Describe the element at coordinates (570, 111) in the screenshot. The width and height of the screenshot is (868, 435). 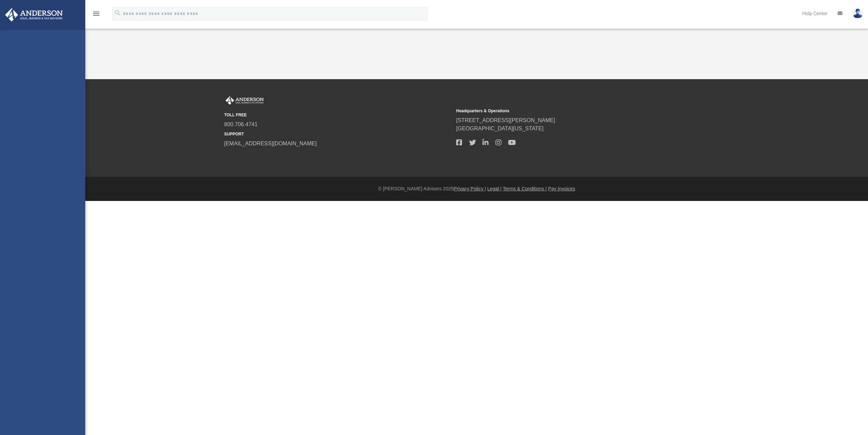
I see `small: Headquarters & Operations` at that location.